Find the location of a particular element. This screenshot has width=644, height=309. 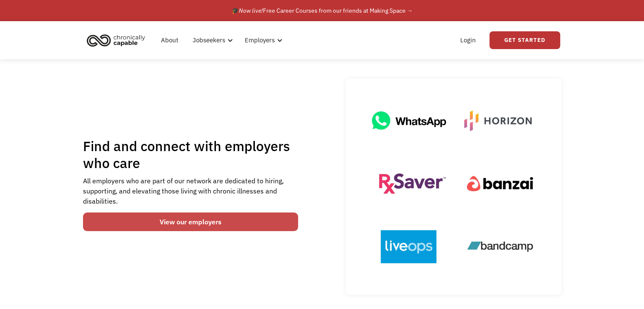

a: About is located at coordinates (169, 40).